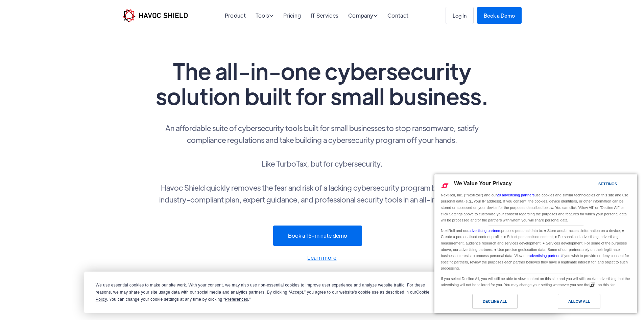 This screenshot has width=644, height=320. I want to click on a: Decline All, so click(487, 303).